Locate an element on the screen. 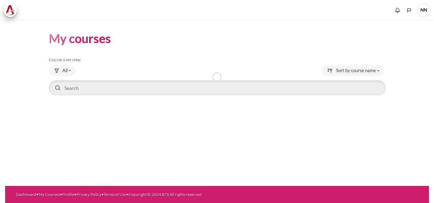 The width and height of the screenshot is (434, 203). a: Terms of Use is located at coordinates (115, 194).